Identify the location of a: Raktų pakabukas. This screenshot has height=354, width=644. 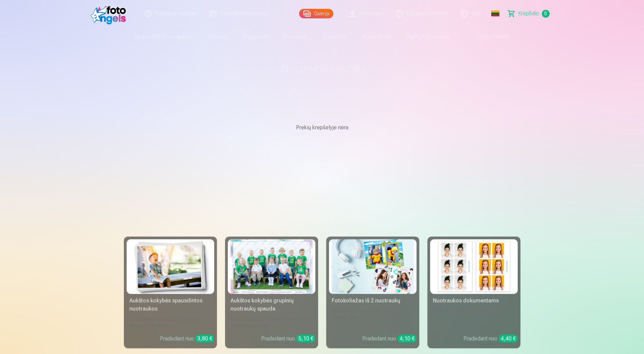
(428, 37).